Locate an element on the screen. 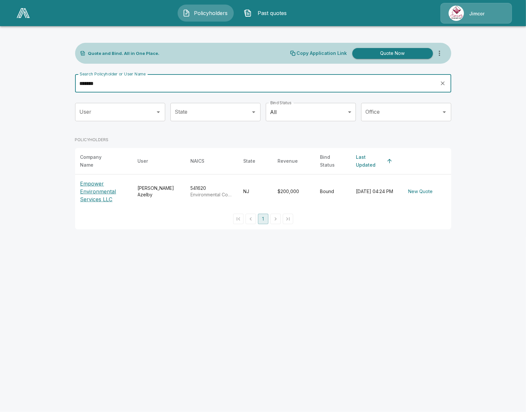  button: clear search is located at coordinates (443, 83).